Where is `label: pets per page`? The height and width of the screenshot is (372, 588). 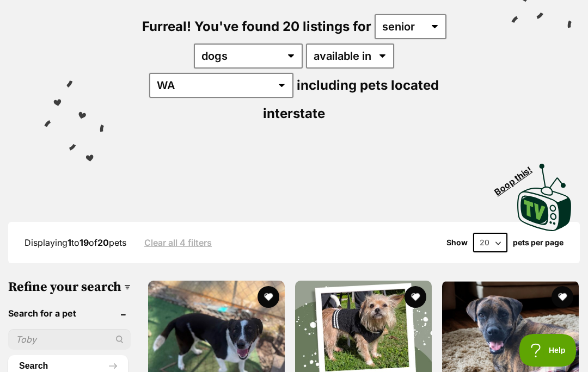 label: pets per page is located at coordinates (538, 243).